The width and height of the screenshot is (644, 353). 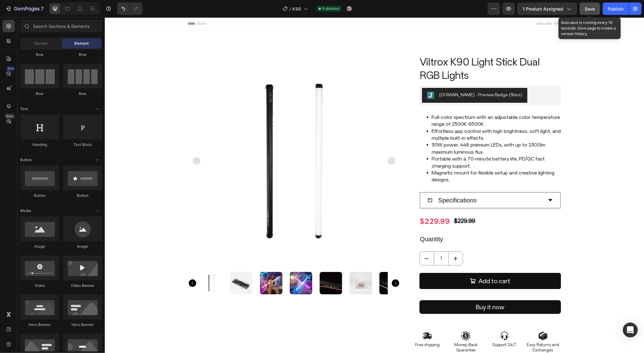 What do you see at coordinates (392, 117) in the screenshot?
I see `li: Effortless app control with high brightness, soft light, and multiple built-in effects.` at bounding box center [392, 117].